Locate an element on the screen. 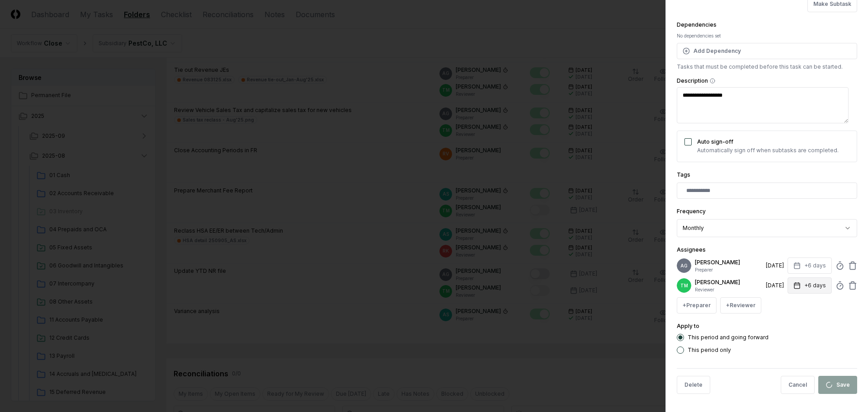 This screenshot has width=868, height=412. p: Tasks that must be completed before this task can be started. is located at coordinates (767, 67).